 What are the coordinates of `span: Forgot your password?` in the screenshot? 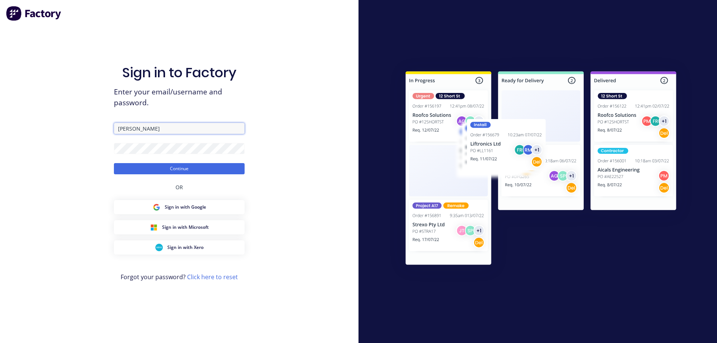 It's located at (179, 277).